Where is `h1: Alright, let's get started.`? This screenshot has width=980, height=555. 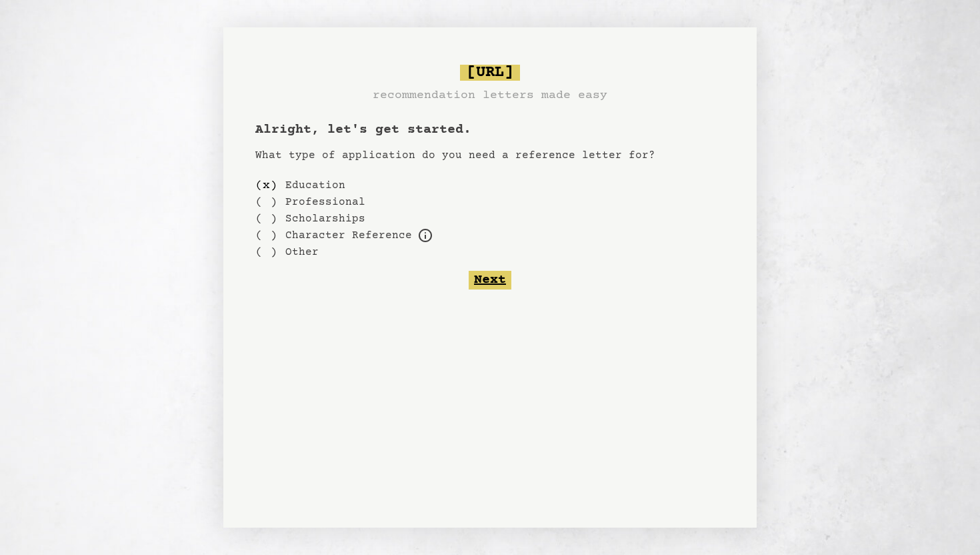
h1: Alright, let's get started. is located at coordinates (490, 130).